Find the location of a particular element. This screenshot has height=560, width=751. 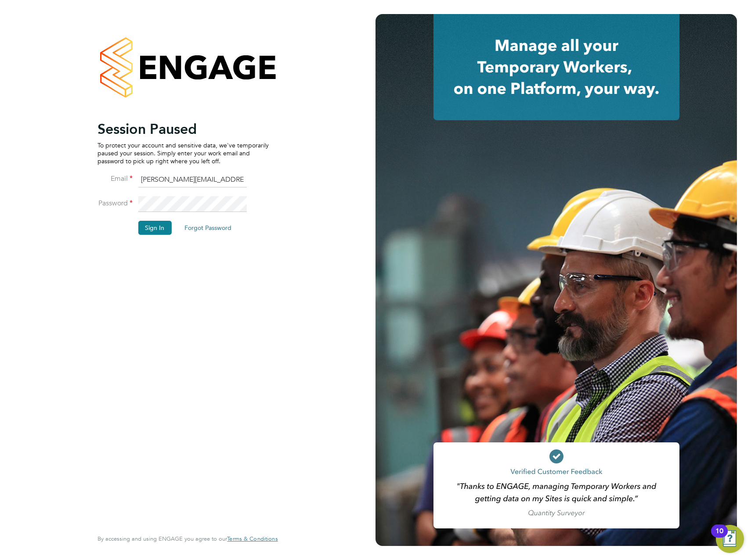

span: By accessing and using ENGAGE you agree to our is located at coordinates (187, 538).